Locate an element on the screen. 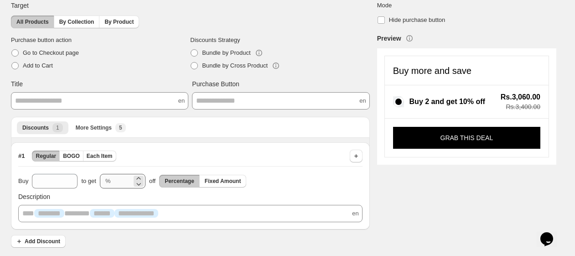  button: Each Item is located at coordinates (99, 156).